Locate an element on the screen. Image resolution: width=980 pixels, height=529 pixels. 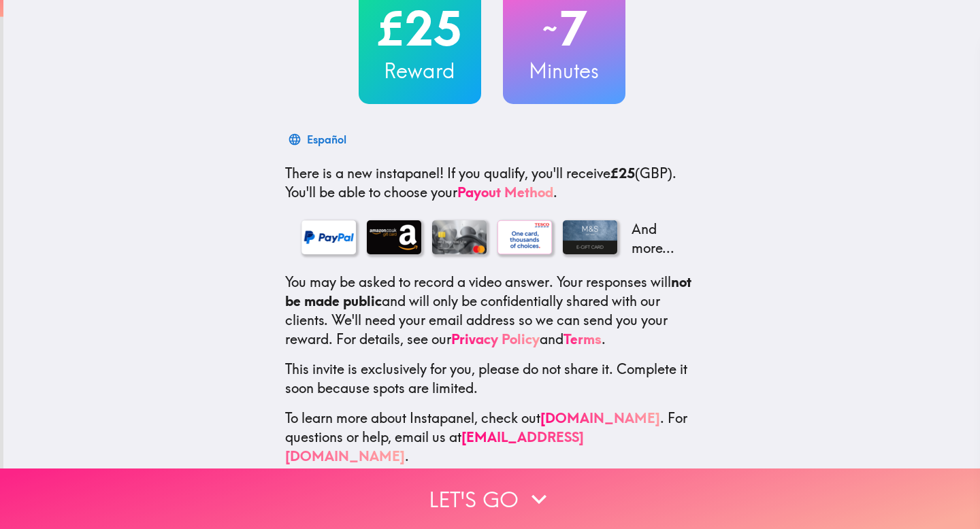
h3: Minutes is located at coordinates (564, 71).